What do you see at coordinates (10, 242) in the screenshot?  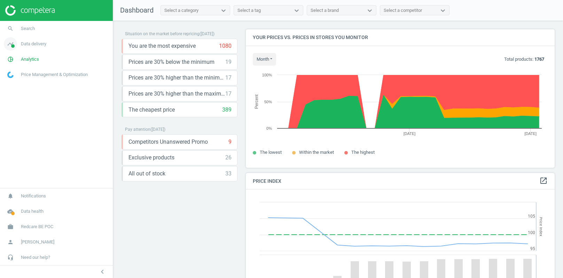 I see `i: person` at bounding box center [10, 242].